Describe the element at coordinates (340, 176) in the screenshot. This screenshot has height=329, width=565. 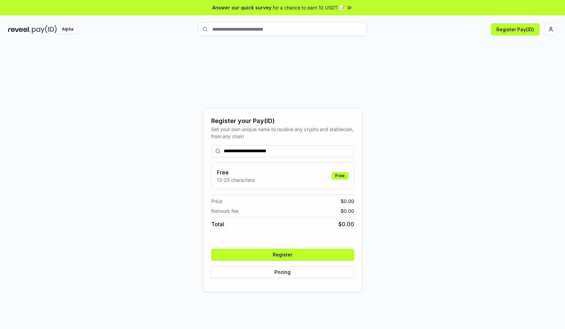
I see `div: Free` at that location.